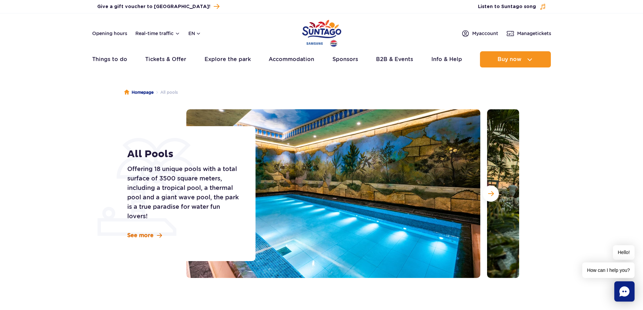 The width and height of the screenshot is (643, 310). What do you see at coordinates (333, 194) in the screenshot?
I see `img: Warm indoor pool with tropical murals on the walls` at bounding box center [333, 194].